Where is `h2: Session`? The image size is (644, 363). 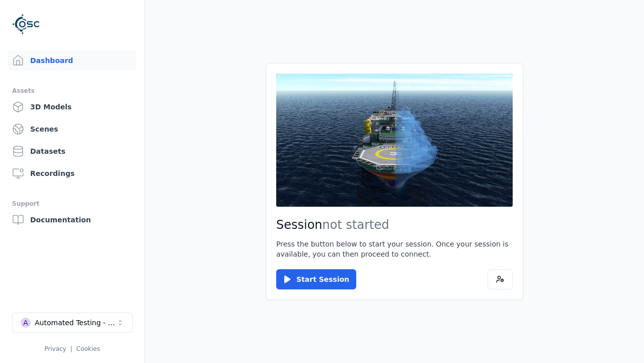
h2: Session is located at coordinates (395, 224).